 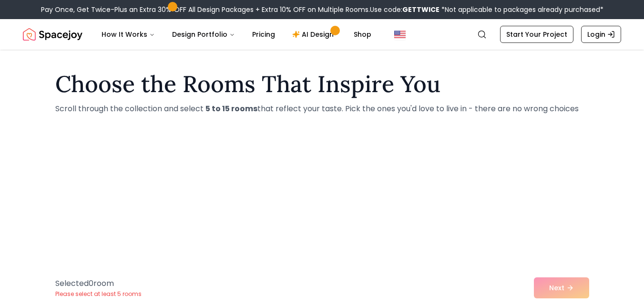 What do you see at coordinates (203, 34) in the screenshot?
I see `button: Design Portfolio` at bounding box center [203, 34].